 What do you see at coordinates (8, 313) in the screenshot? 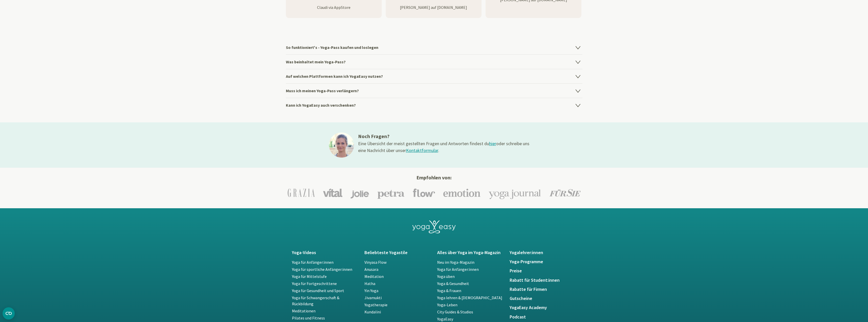
I see `button: CMP-Widget öffnen` at bounding box center [8, 313].